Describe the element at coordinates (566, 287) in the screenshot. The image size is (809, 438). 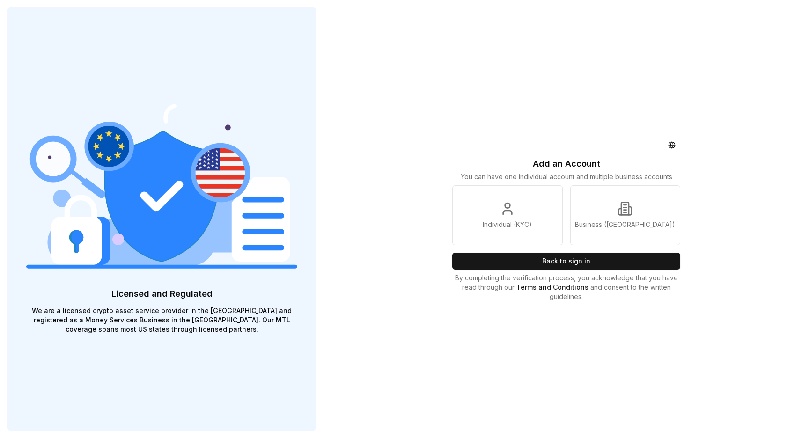
I see `p: By completing the verification process, you acknowledge that you have read through our and consen...` at that location.